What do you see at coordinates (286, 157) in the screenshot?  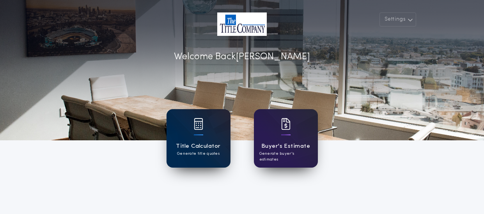 I see `p: Generate buyer's estimates` at bounding box center [286, 157].